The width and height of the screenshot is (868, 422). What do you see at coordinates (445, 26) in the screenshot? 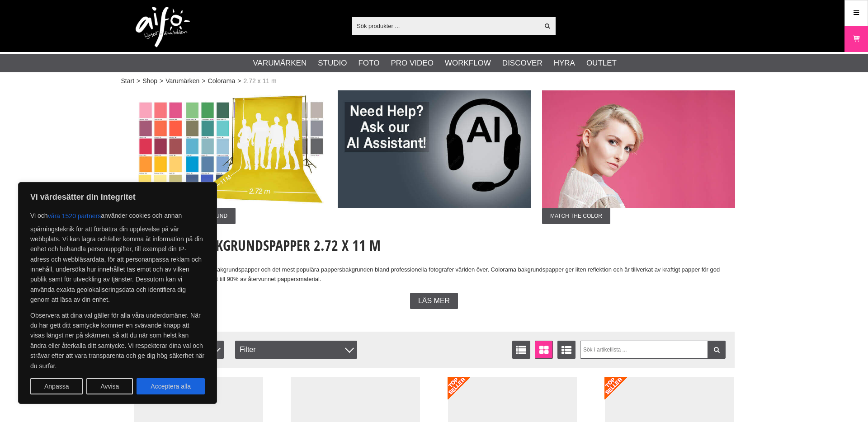
I see `input: Sök produkter ...` at bounding box center [445, 26].